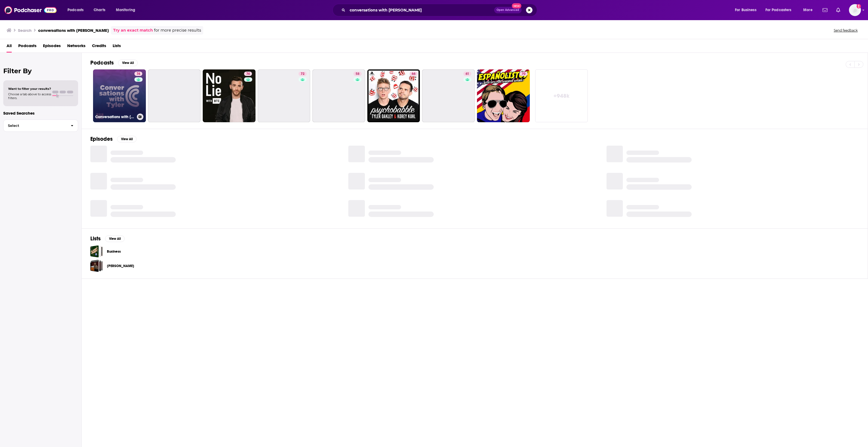 The width and height of the screenshot is (868, 447). Describe the element at coordinates (517, 6) in the screenshot. I see `span: New` at that location.